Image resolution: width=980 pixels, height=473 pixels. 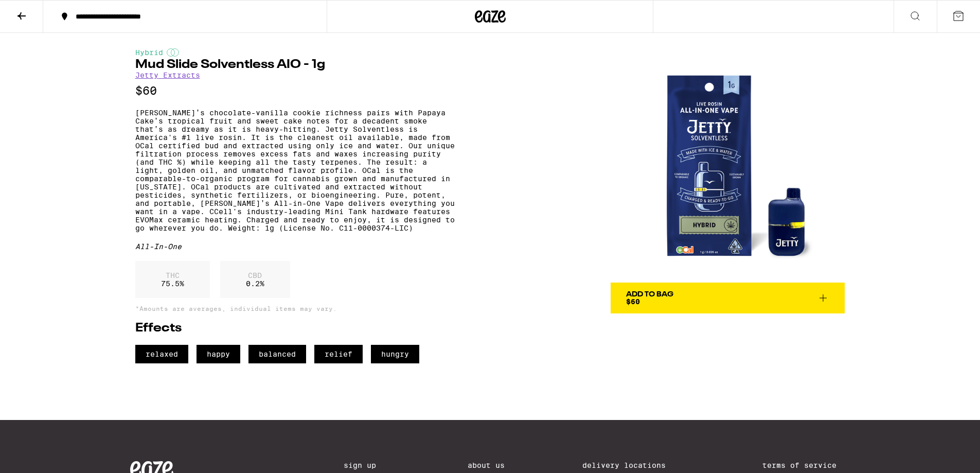 What do you see at coordinates (295, 308) in the screenshot?
I see `p: *Amounts are averages, individual items may vary.` at bounding box center [295, 308].